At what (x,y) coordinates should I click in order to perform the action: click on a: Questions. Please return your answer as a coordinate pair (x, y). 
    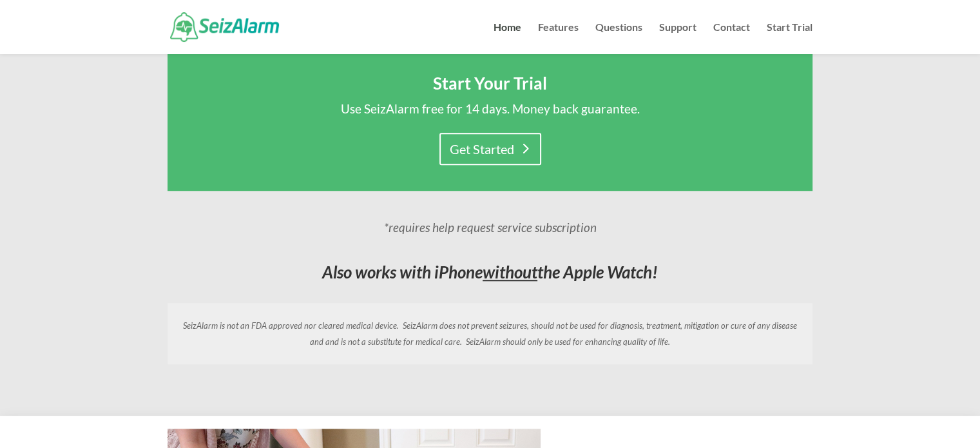
    Looking at the image, I should click on (618, 38).